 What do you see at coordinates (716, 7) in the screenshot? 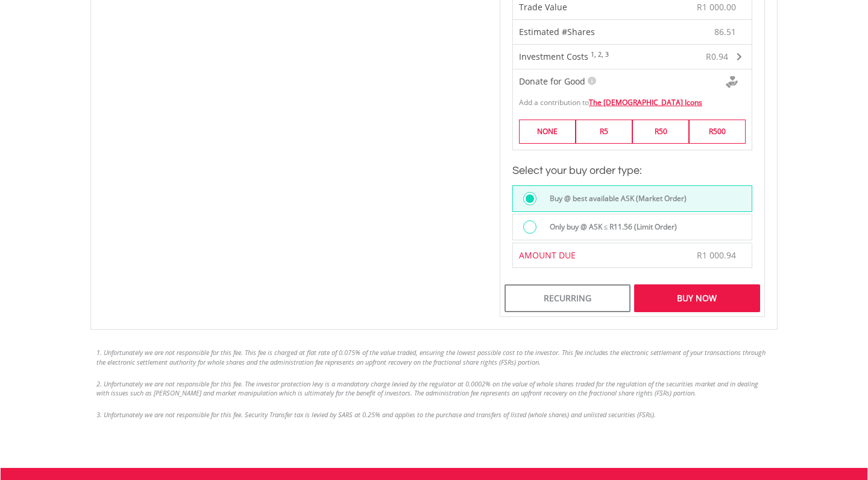
I see `span: R1 000.00` at bounding box center [716, 7].